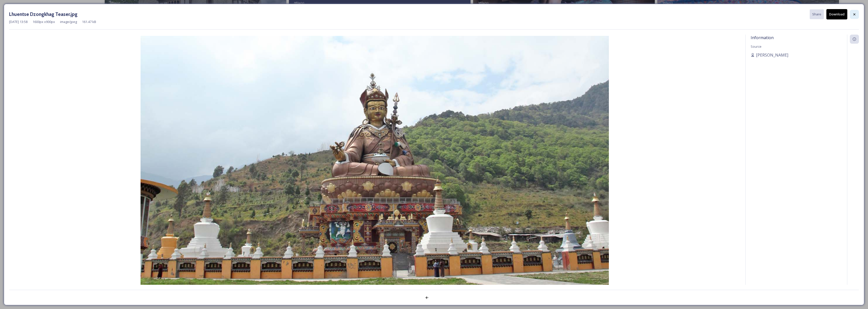 The width and height of the screenshot is (868, 309). Describe the element at coordinates (69, 22) in the screenshot. I see `span: image/jpeg` at that location.